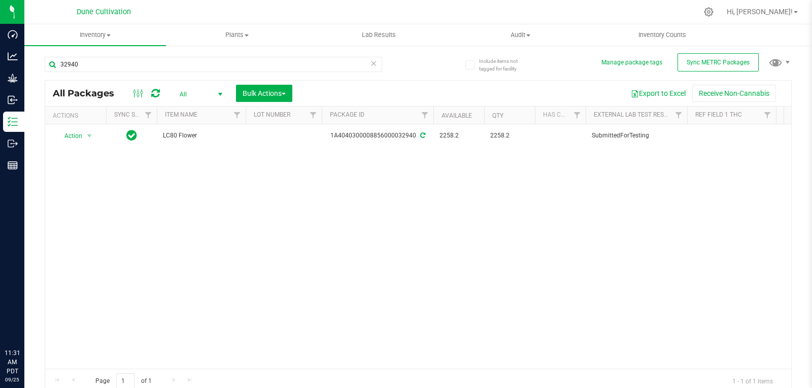  I want to click on a: Qty, so click(498, 116).